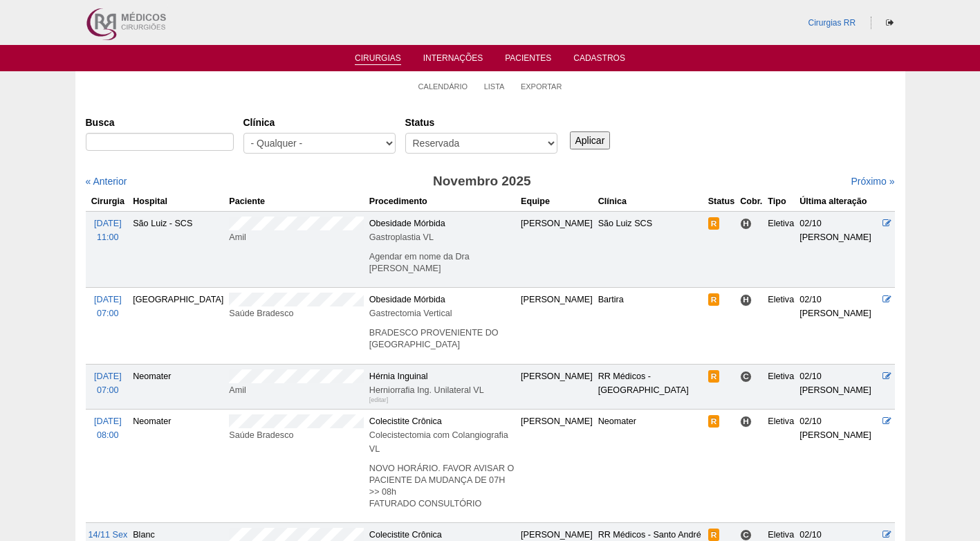 The height and width of the screenshot is (541, 980). Describe the element at coordinates (178, 249) in the screenshot. I see `td: São Luiz - SCS` at that location.